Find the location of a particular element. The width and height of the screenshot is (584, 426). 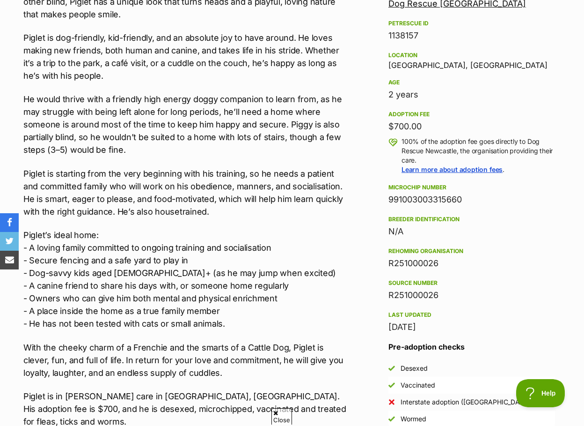

div: Age is located at coordinates (472, 82).